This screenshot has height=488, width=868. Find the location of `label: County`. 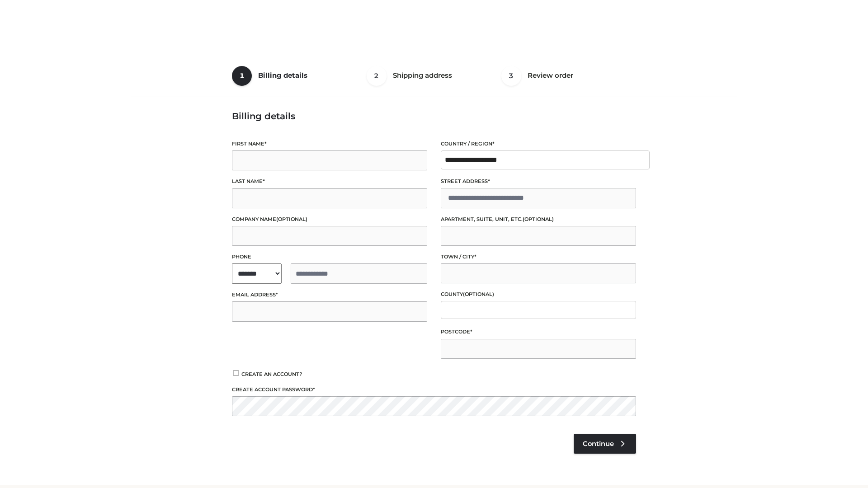

label: County is located at coordinates (538, 294).